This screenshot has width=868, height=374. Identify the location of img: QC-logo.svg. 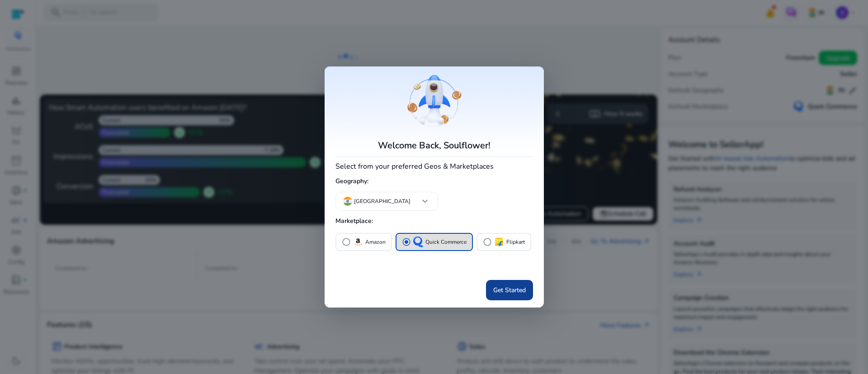
(419, 242).